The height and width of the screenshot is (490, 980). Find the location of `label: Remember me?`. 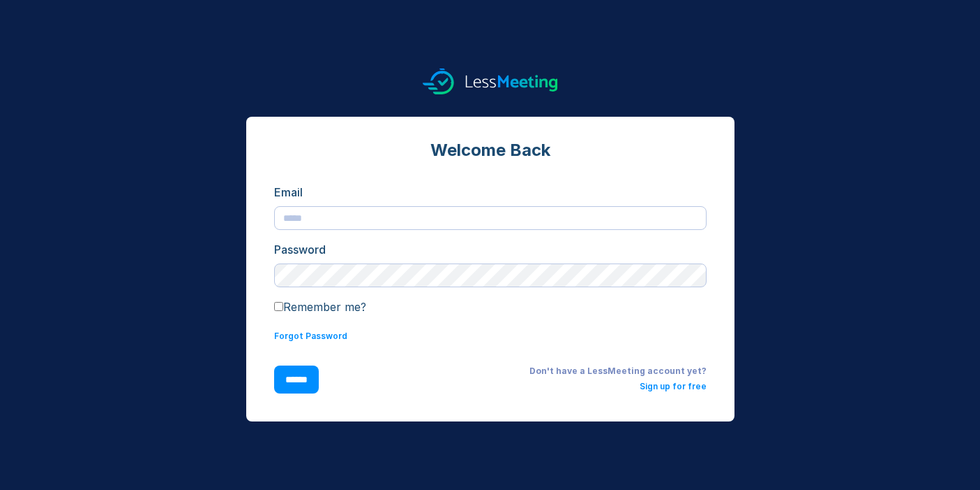

label: Remember me? is located at coordinates (320, 307).